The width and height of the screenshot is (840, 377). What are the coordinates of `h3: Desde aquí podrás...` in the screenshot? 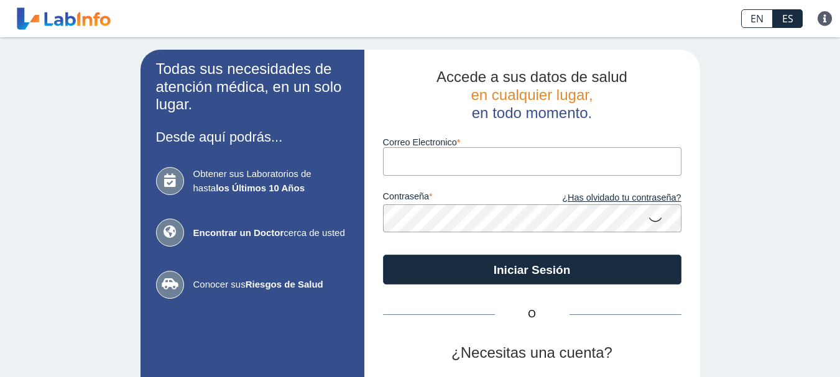 It's located at (252, 137).